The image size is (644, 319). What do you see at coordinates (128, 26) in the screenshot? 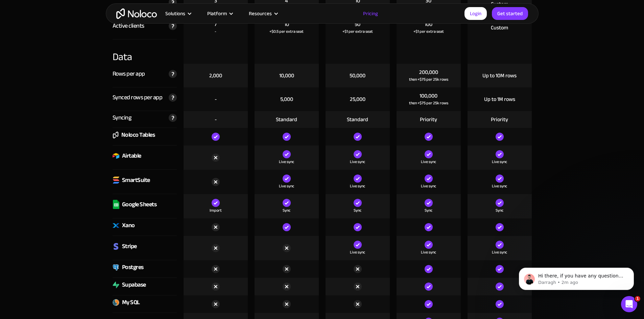
I see `div: Active clients` at bounding box center [128, 26].